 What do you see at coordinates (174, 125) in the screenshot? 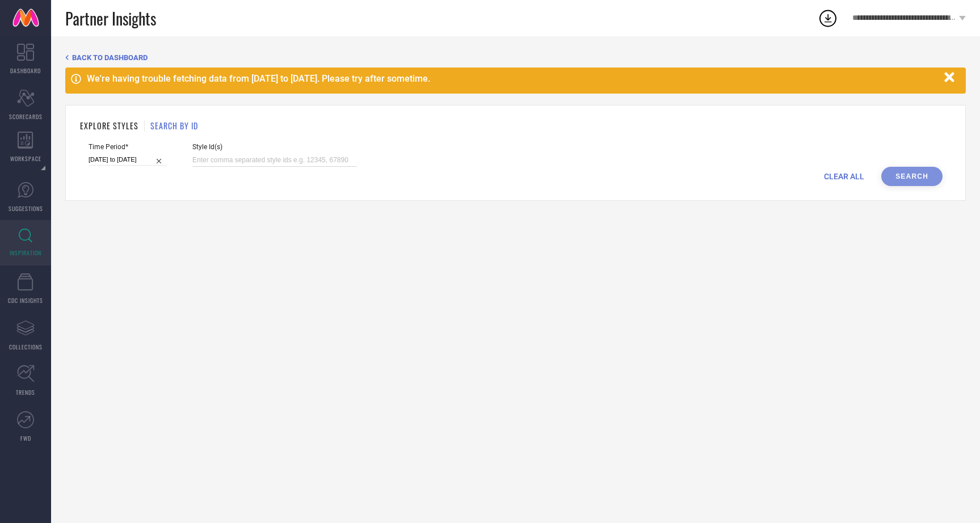
I see `h1: SEARCH BY ID` at bounding box center [174, 125].